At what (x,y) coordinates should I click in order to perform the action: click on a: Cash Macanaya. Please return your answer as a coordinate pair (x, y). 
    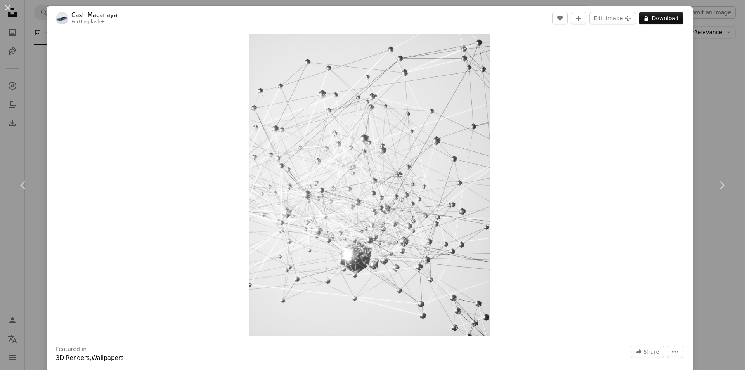
    Looking at the image, I should click on (94, 15).